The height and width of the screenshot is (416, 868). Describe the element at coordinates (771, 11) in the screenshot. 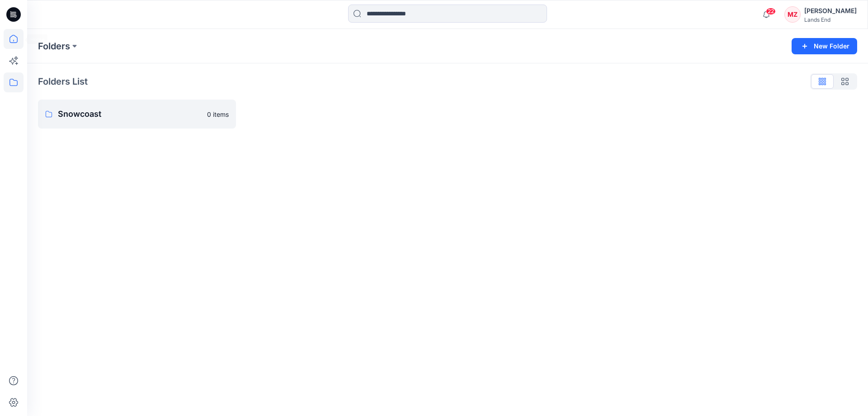

I see `span: 22` at that location.